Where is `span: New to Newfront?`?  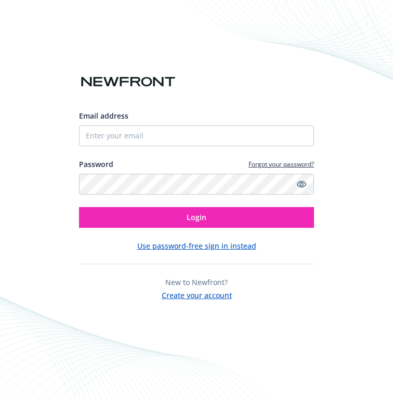
span: New to Newfront? is located at coordinates (197, 282).